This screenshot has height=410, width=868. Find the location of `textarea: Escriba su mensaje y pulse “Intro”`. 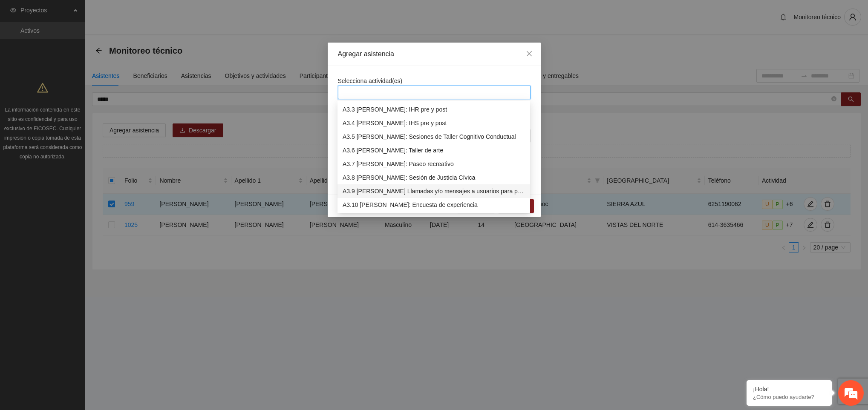

textarea: Escriba su mensaje y pulse “Intro” is located at coordinates (83, 247).